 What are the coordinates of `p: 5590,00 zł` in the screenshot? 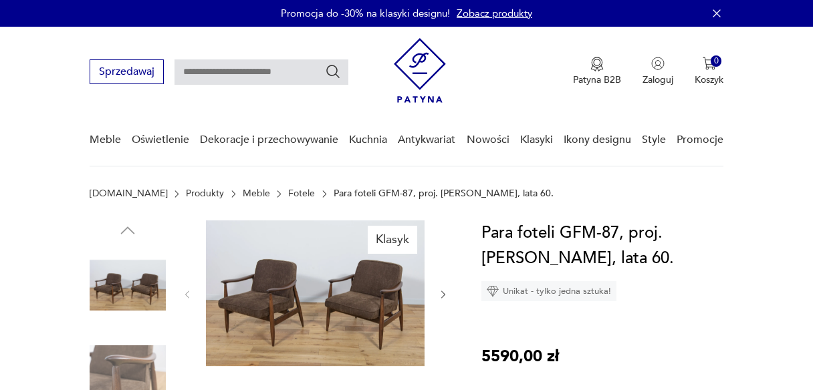 It's located at (520, 357).